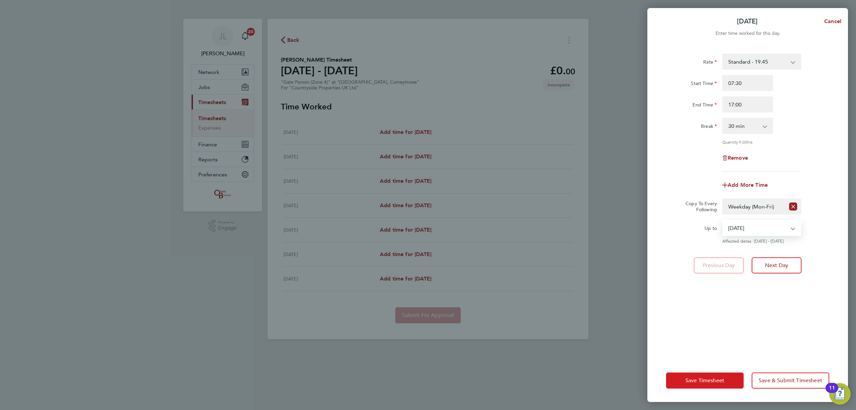 This screenshot has width=856, height=410. What do you see at coordinates (735, 158) in the screenshot?
I see `button: Remove` at bounding box center [735, 158].